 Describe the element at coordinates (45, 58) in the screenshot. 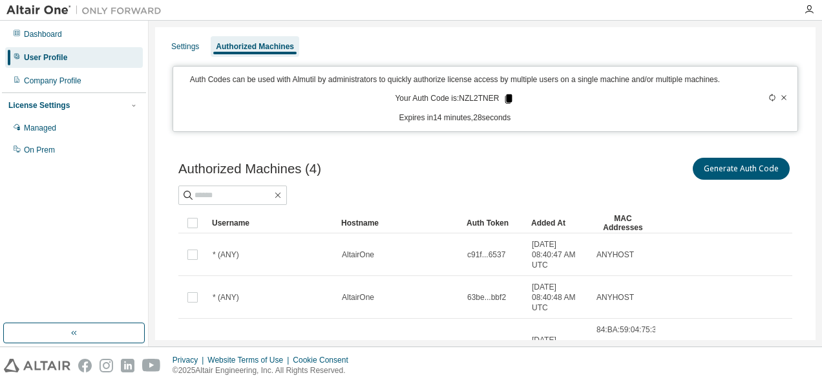

I see `div: User Profile` at that location.